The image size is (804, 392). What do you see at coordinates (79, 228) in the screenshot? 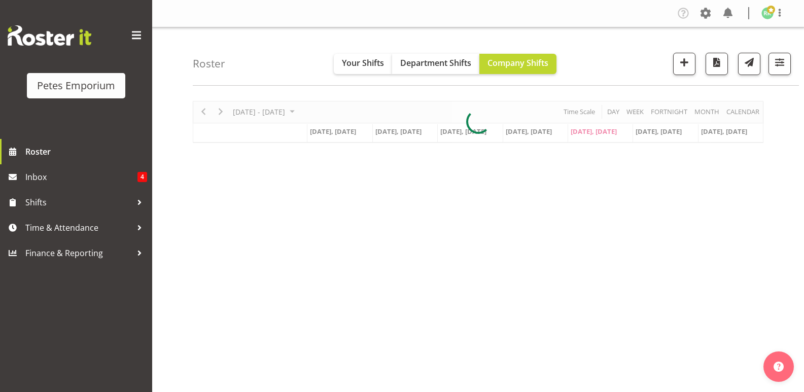
I see `span: Time & Attendance` at bounding box center [79, 228].